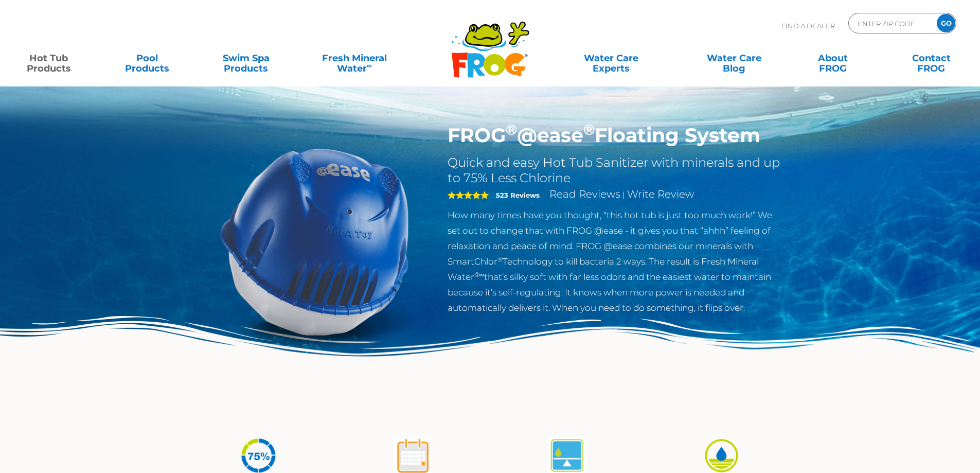 This screenshot has width=980, height=473. I want to click on a: Read Reviews, so click(585, 194).